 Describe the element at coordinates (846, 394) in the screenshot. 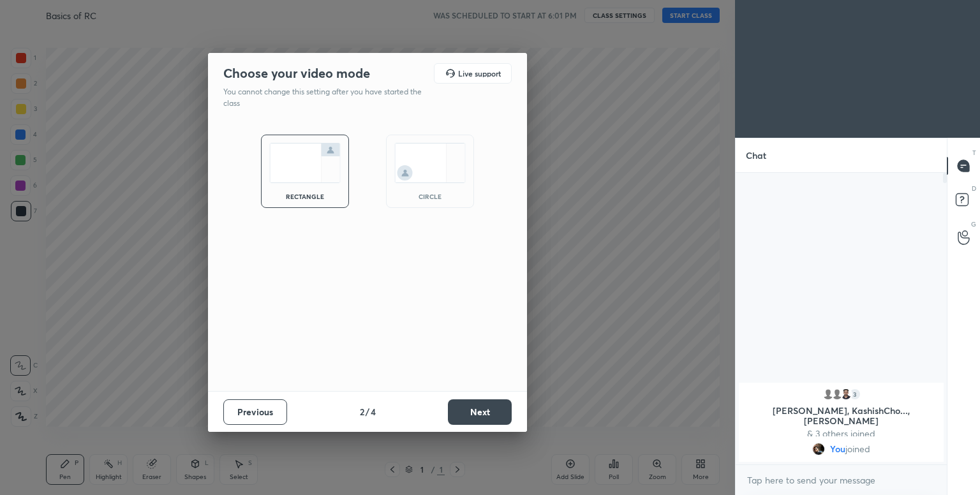

I see `img: 360e84d312d449e196f26ff70878266c.jpg` at that location.